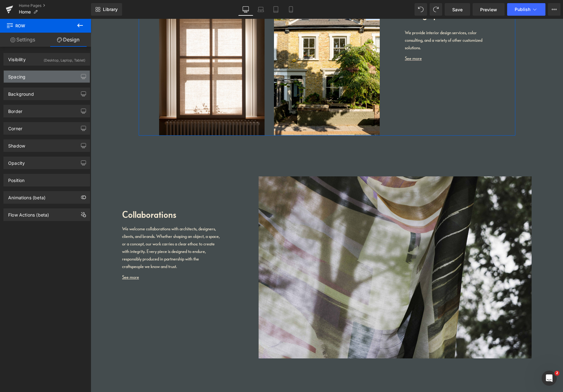 This screenshot has height=392, width=563. Describe the element at coordinates (245, 10) in the screenshot. I see `a: Desktop` at that location.